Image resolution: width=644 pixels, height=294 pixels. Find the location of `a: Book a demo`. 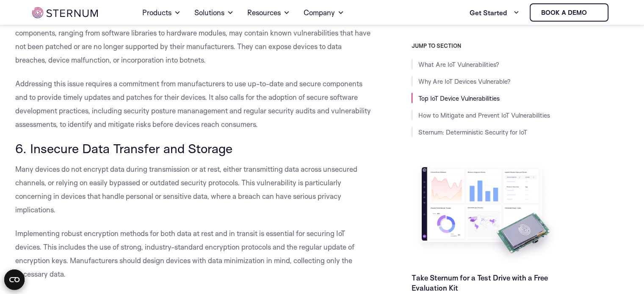

a: Book a demo is located at coordinates (569, 12).